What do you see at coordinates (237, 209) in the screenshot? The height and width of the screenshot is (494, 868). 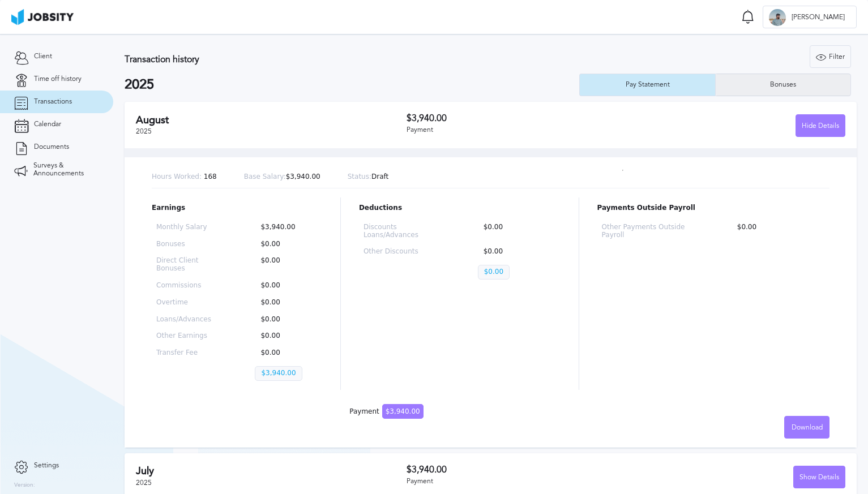 I see `p: Earnings` at bounding box center [237, 209].